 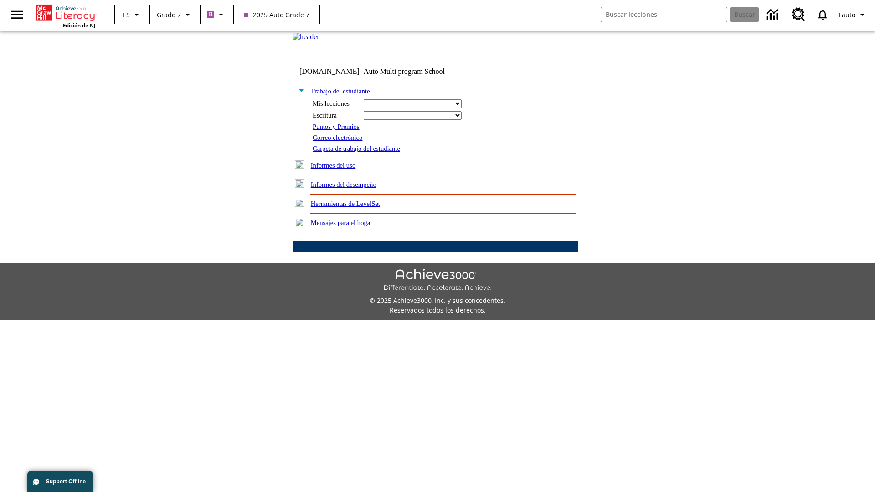 What do you see at coordinates (798, 15) in the screenshot?
I see `a: Centro de recursos, Se abrirá en una pestaña nueva.` at bounding box center [798, 15].